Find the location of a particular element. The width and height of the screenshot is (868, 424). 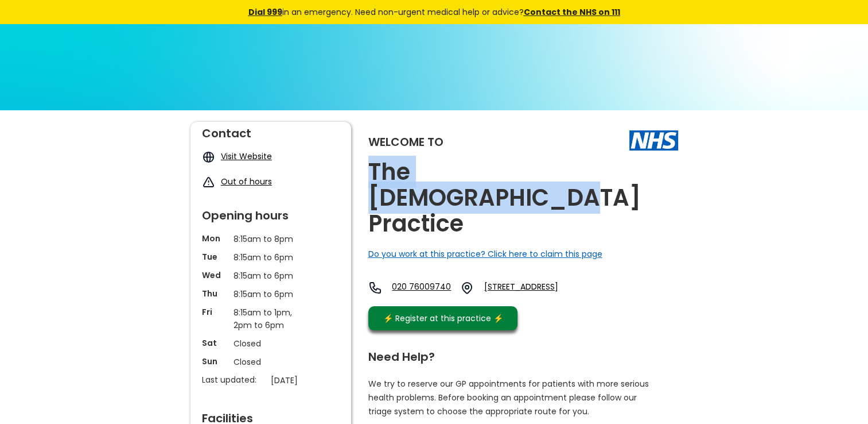

a: Dial 999 is located at coordinates (265, 12).